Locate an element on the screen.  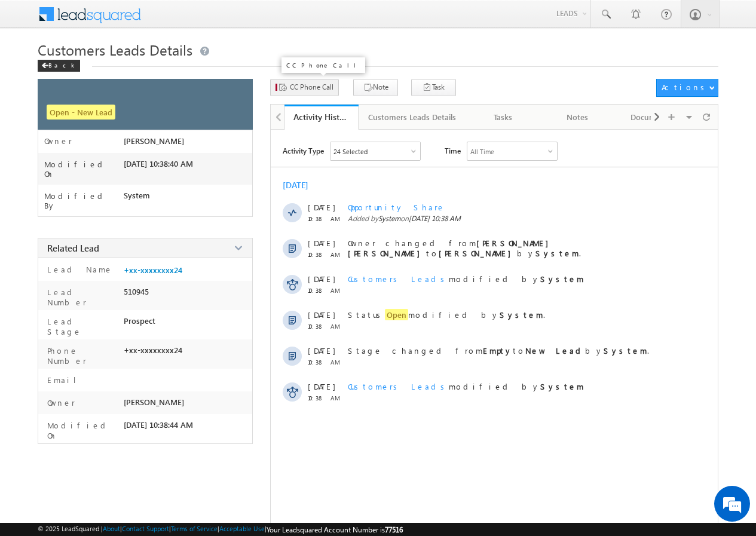
span: Customers Leads Details is located at coordinates (115, 50).